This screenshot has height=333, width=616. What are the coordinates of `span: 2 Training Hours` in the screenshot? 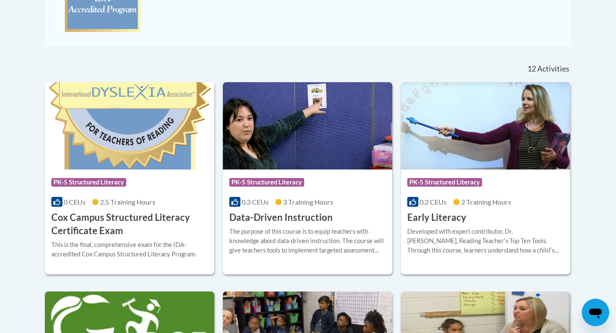 It's located at (486, 202).